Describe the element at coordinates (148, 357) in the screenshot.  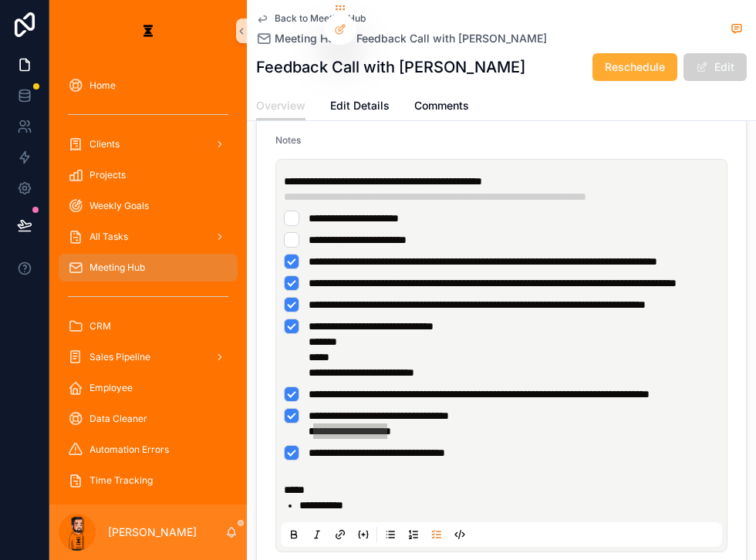
I see `a: Sales Pipeline` at that location.